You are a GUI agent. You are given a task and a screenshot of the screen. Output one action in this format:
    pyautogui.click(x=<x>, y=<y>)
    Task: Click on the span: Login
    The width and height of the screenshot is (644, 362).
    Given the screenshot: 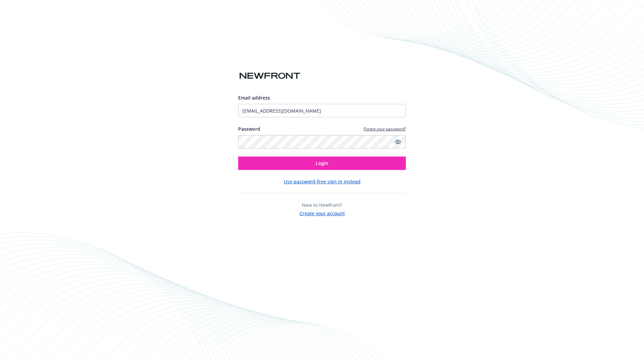 What is the action you would take?
    pyautogui.click(x=322, y=163)
    